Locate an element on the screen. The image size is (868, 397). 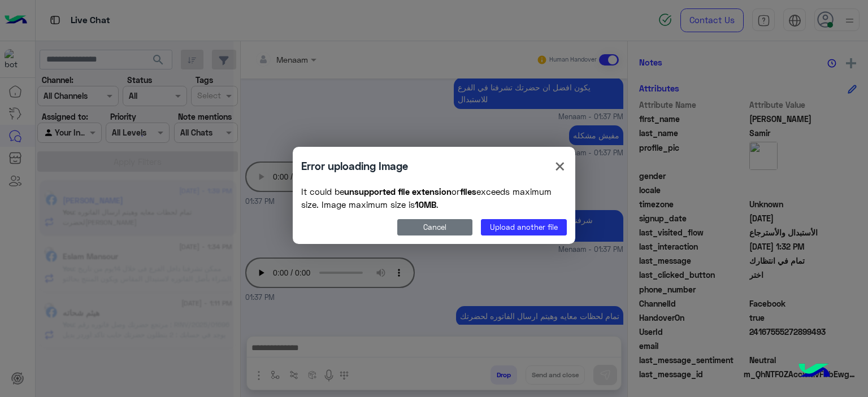
span: files is located at coordinates (468, 191).